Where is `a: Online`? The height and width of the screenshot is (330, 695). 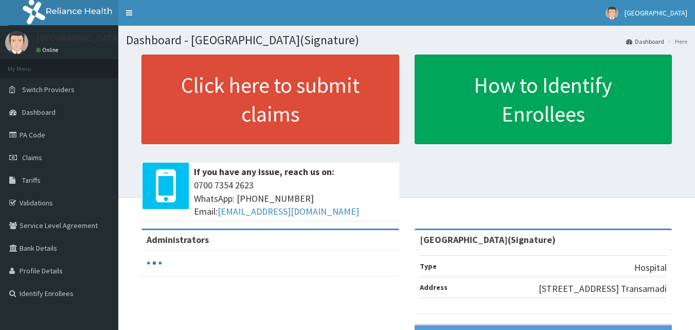
a: Online is located at coordinates (48, 50).